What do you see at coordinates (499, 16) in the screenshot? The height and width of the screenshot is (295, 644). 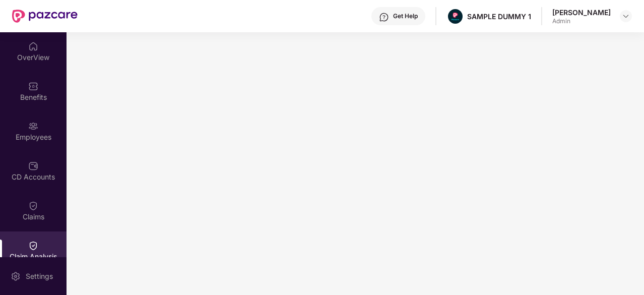 I see `div: SAMPLE DUMMY 1` at bounding box center [499, 16].